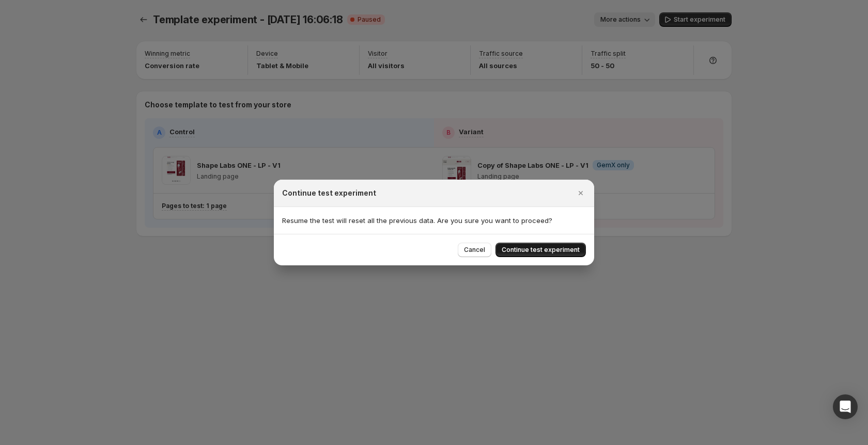  I want to click on button: Cancel, so click(474, 250).